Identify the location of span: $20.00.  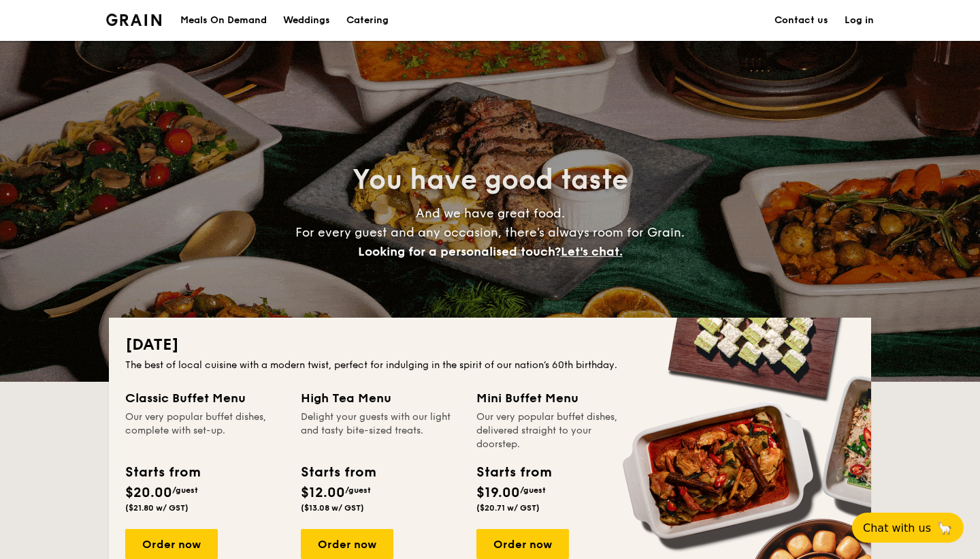
(148, 493).